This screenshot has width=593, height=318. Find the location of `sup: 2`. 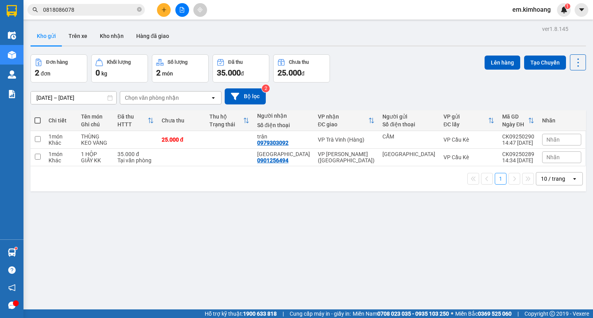

sup: 2 is located at coordinates (266, 89).